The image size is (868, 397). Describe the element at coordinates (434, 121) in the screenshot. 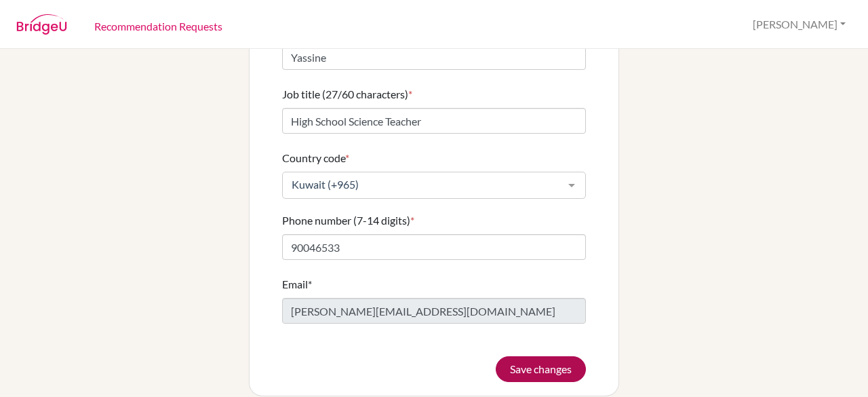

I see `input: Enter your job title` at that location.